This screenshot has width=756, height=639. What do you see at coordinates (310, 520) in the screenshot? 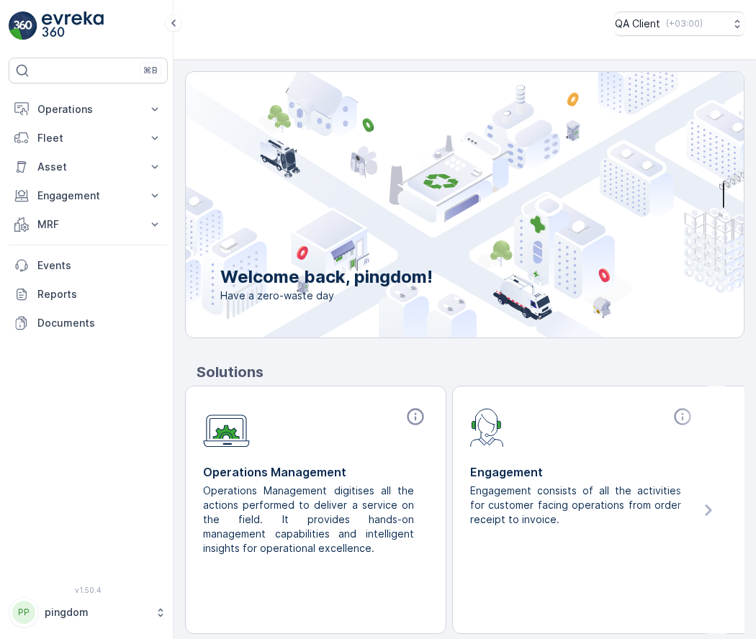
I see `p: Operations Management digitises all the actions performed to deliver a service on the field. It p...` at bounding box center [310, 520].